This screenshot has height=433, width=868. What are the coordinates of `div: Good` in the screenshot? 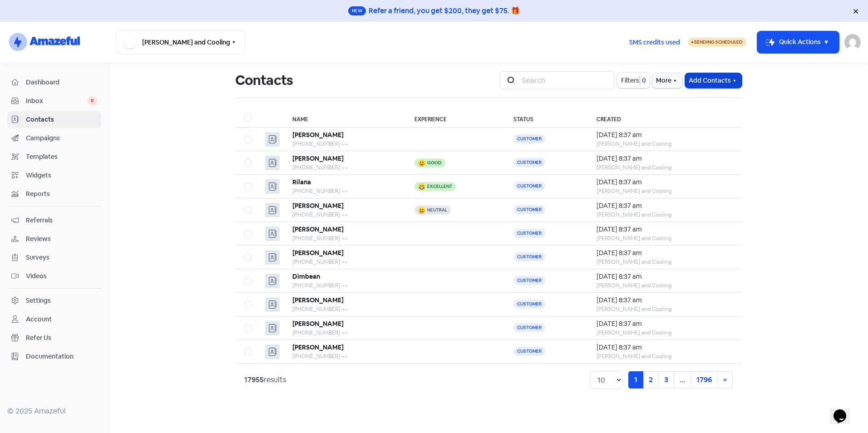 It's located at (434, 163).